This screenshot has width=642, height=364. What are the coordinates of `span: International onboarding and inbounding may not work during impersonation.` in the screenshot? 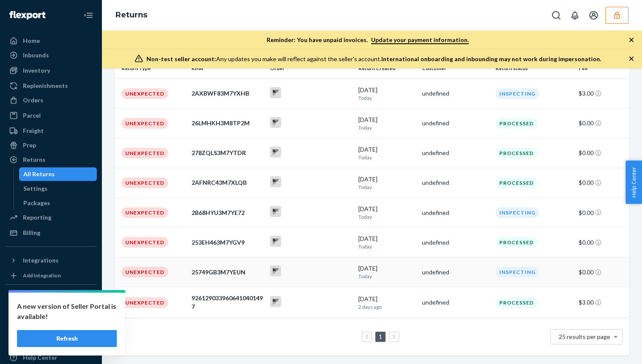 It's located at (492, 59).